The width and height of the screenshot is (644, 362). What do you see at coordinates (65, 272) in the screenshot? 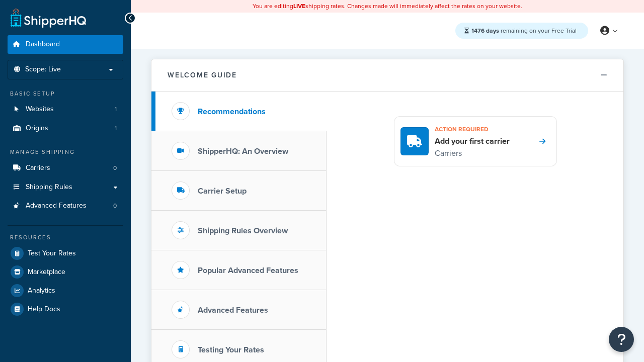
I see `a: Marketplace` at bounding box center [65, 272].